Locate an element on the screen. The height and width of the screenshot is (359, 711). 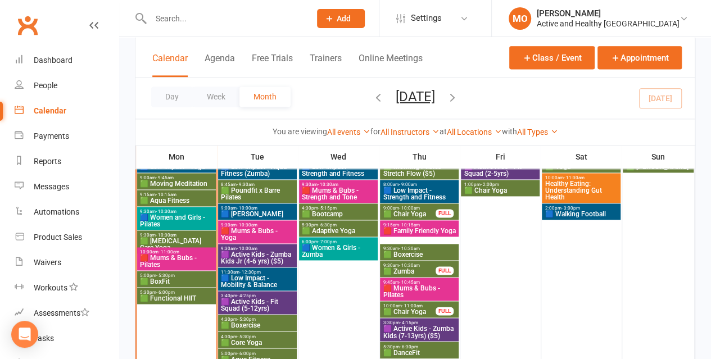
strong: at is located at coordinates (443, 131).